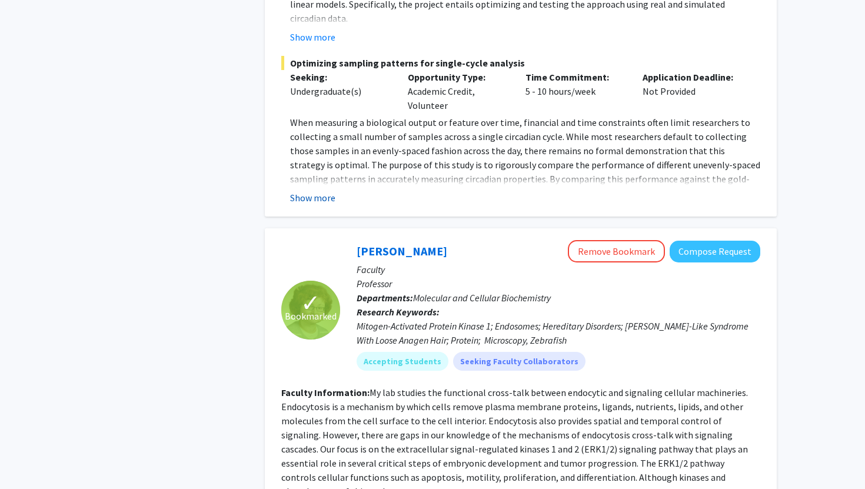 The height and width of the screenshot is (489, 865). I want to click on p: Seeking:, so click(340, 77).